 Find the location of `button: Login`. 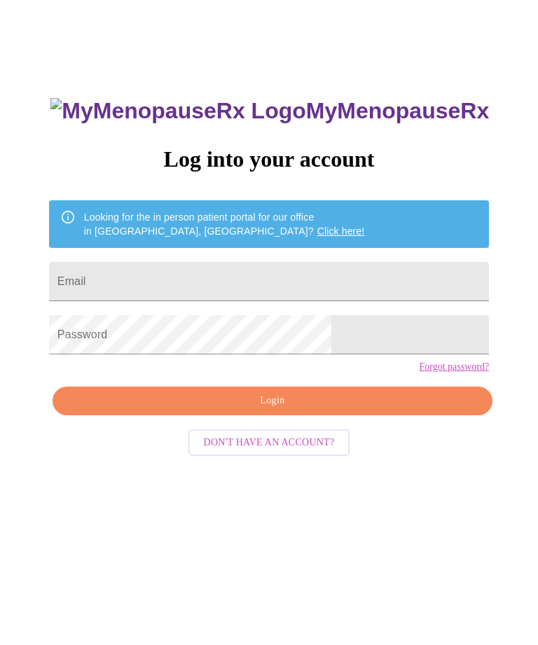

button: Login is located at coordinates (272, 401).